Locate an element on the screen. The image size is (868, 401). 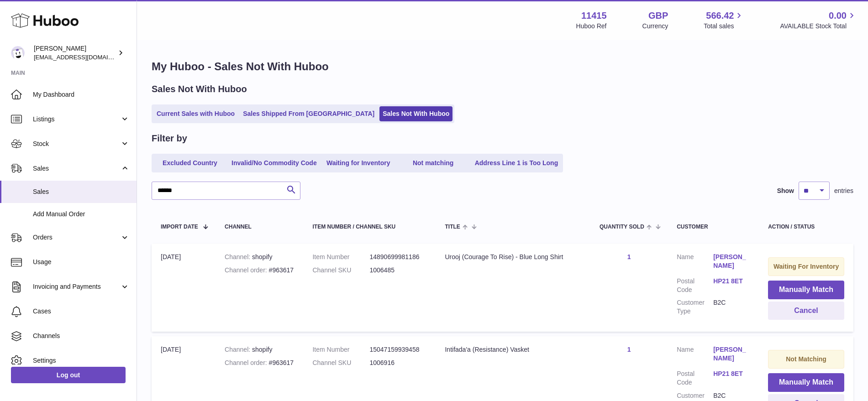
a: 566.42 Total sales is located at coordinates (723, 20).